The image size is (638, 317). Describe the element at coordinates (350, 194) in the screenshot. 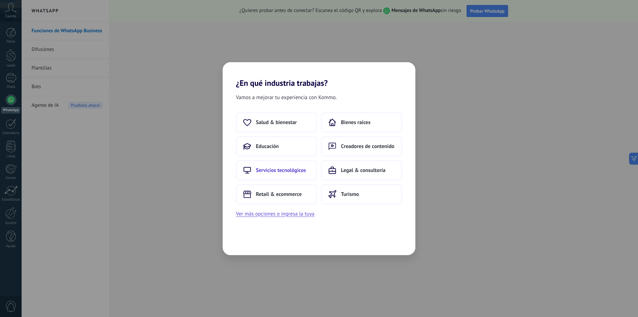

I see `span: Turismo` at that location.